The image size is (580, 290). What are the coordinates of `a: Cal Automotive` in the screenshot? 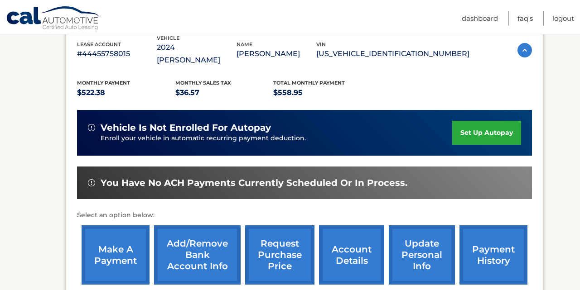 It's located at (53, 19).